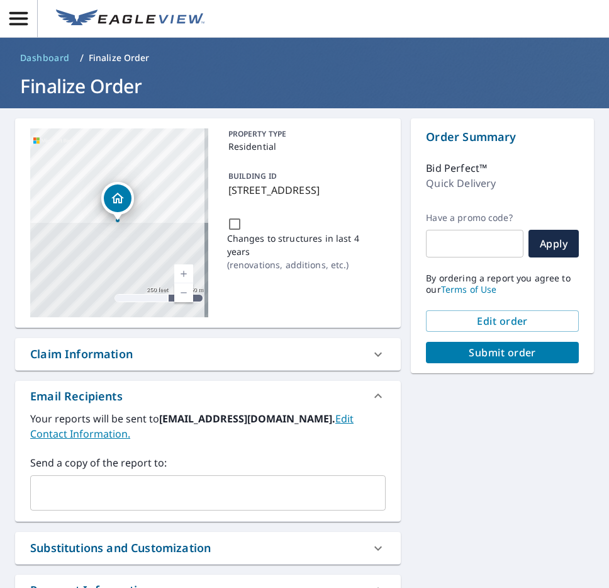 This screenshot has height=588, width=609. I want to click on p: ( renovations, additions, etc. ), so click(305, 264).